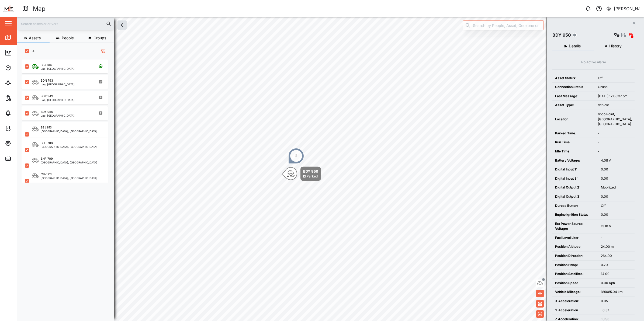  I want to click on div: Vehicle Mileage:, so click(575, 292).